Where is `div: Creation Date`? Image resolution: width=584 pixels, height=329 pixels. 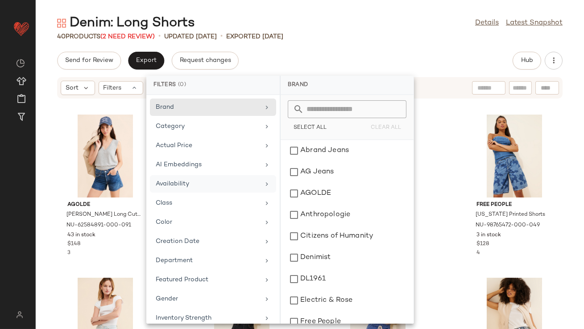
div: Creation Date is located at coordinates (208, 241).